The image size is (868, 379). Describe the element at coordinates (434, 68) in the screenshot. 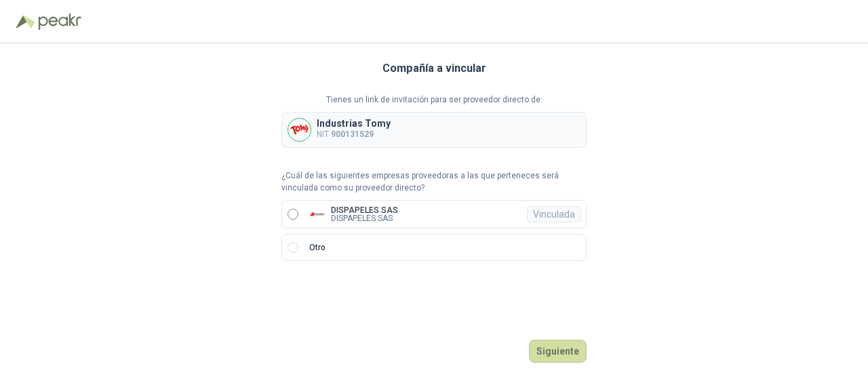

I see `h3: Compañía a vincular` at that location.